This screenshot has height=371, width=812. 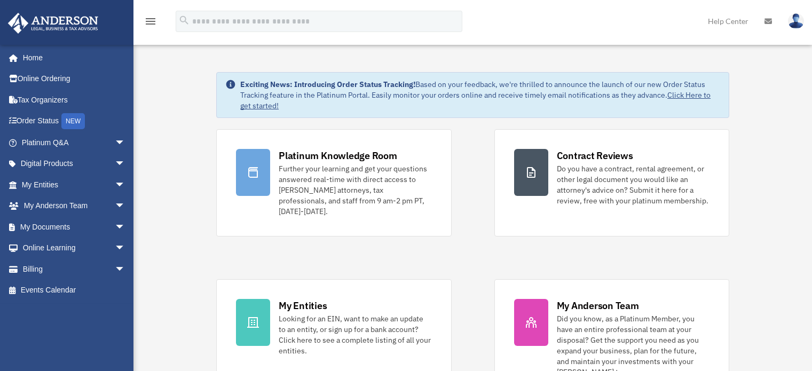 What do you see at coordinates (74, 269) in the screenshot?
I see `a: Billingarrow_drop_down` at bounding box center [74, 269].